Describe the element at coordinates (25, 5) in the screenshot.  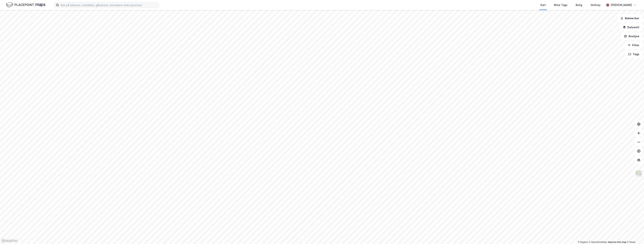
I see `img: logo.f888ab2527a4732fd821a326f86c7f29.svg` at that location.